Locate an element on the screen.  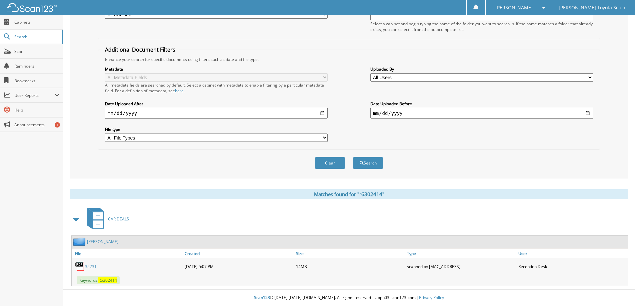
button: Clear is located at coordinates (330, 163).